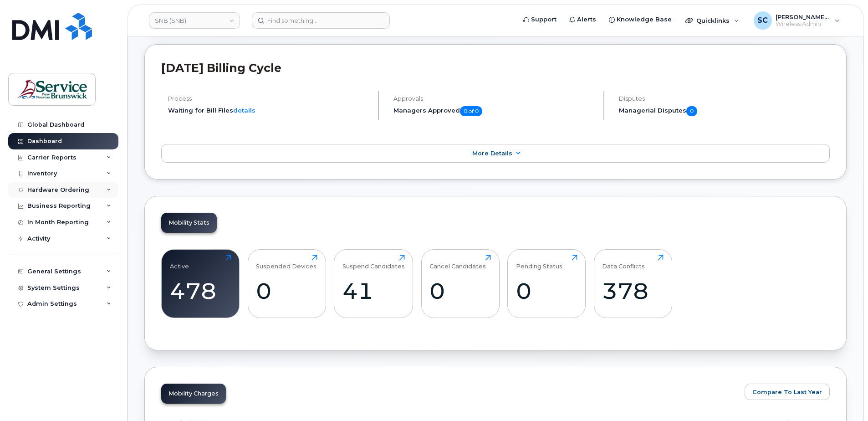 The image size is (868, 421). What do you see at coordinates (713, 20) in the screenshot?
I see `span: Quicklinks` at bounding box center [713, 20].